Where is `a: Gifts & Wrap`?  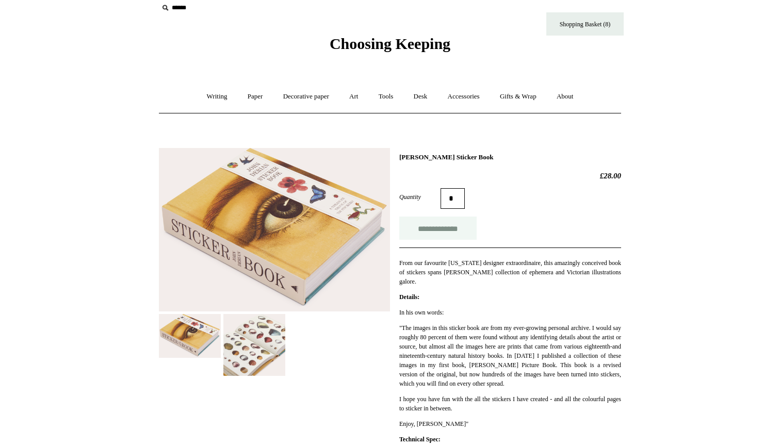 a: Gifts & Wrap is located at coordinates (518, 96).